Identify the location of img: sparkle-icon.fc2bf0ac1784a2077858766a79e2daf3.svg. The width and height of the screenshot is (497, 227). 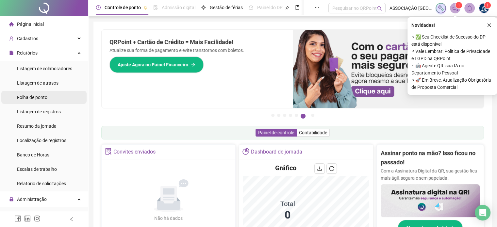
(440, 8).